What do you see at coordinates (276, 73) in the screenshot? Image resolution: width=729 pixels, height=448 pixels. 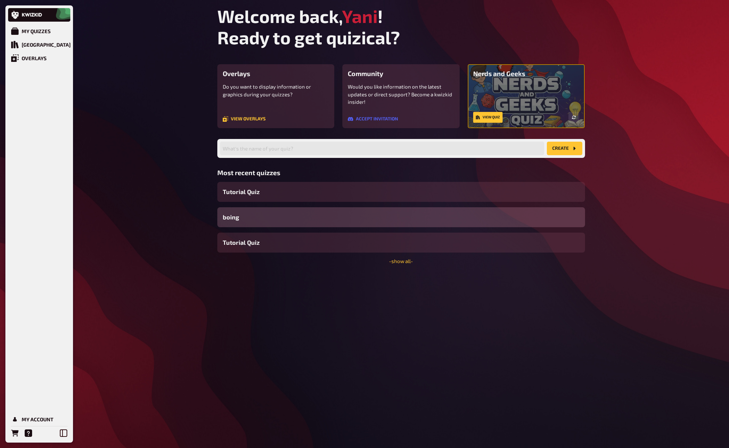 I see `h3: Overlays` at bounding box center [276, 73].